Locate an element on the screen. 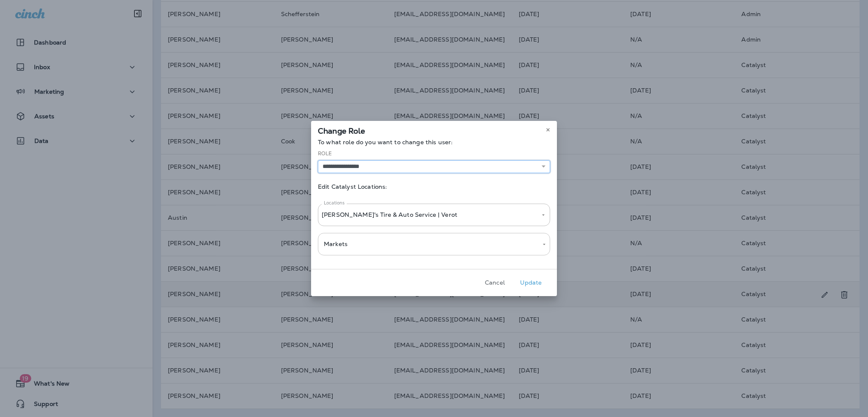  div: Change Role is located at coordinates (434, 130).